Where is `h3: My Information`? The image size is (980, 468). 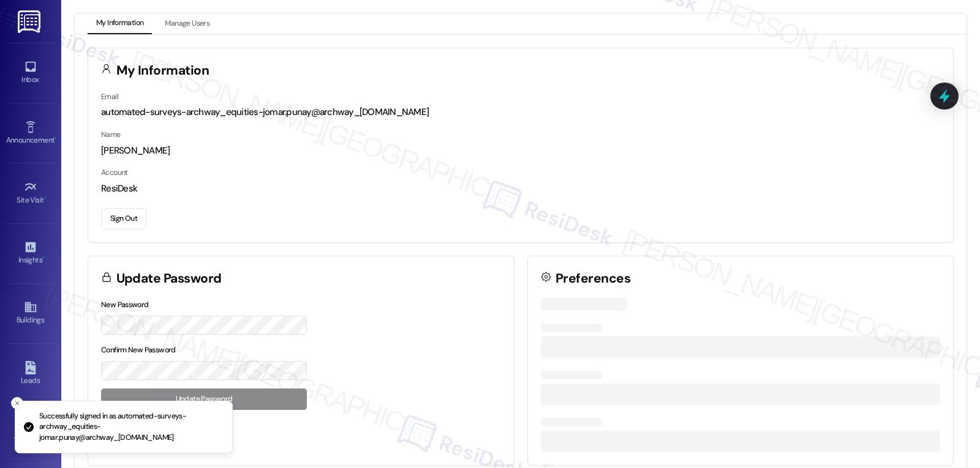 h3: My Information is located at coordinates (163, 71).